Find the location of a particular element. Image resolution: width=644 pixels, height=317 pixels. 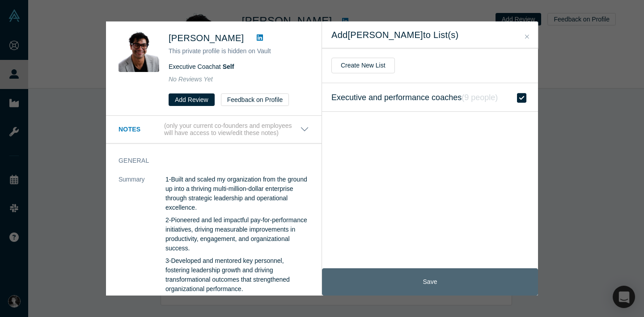

span: Executive Coach at is located at coordinates (201, 67).